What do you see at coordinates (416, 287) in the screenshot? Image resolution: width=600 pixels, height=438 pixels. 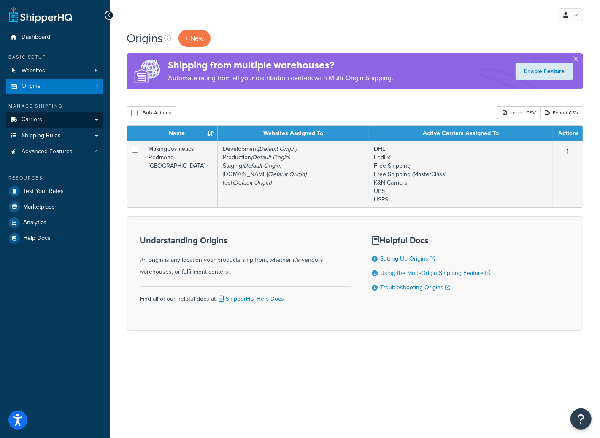 I see `a: Troubleshooting Origins` at bounding box center [416, 287].